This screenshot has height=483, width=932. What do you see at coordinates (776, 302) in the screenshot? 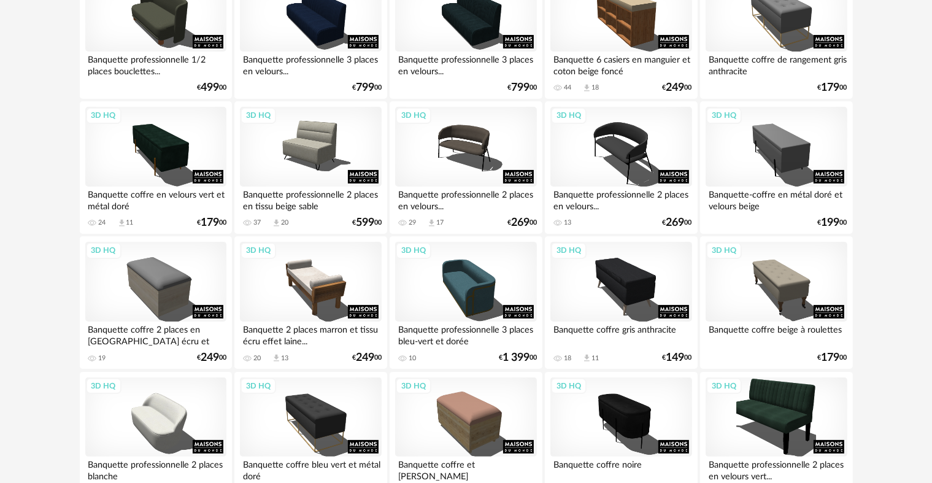
I see `a: 3D HQ Banquette coffre beige à roulettes €17900` at bounding box center [776, 302].